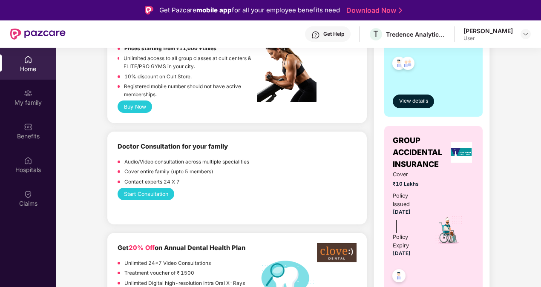 The height and width of the screenshot is (287, 541). I want to click on strong: mobile app, so click(214, 10).